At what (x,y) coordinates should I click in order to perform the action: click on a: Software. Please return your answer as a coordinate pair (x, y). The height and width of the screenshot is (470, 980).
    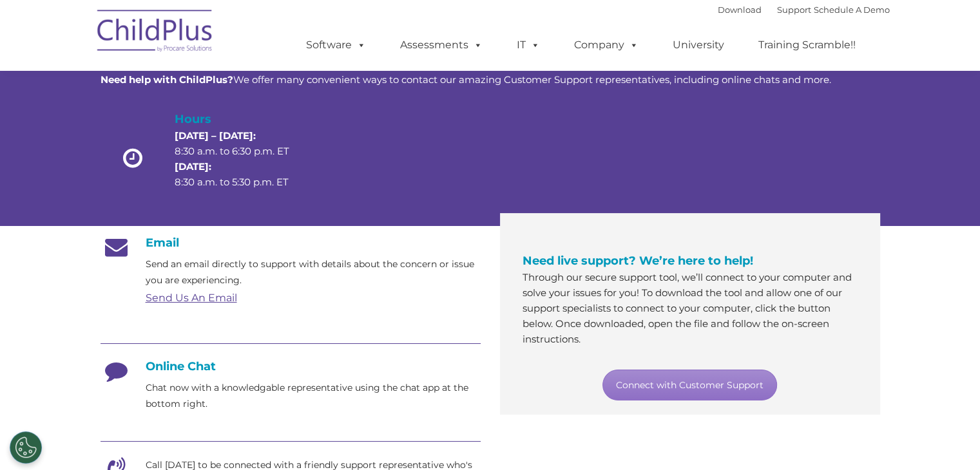
    Looking at the image, I should click on (336, 45).